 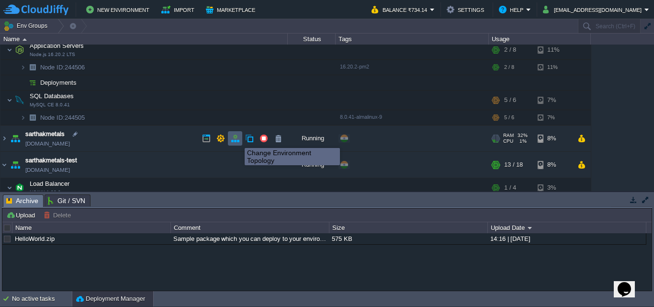 I want to click on span: 244506, so click(x=63, y=67).